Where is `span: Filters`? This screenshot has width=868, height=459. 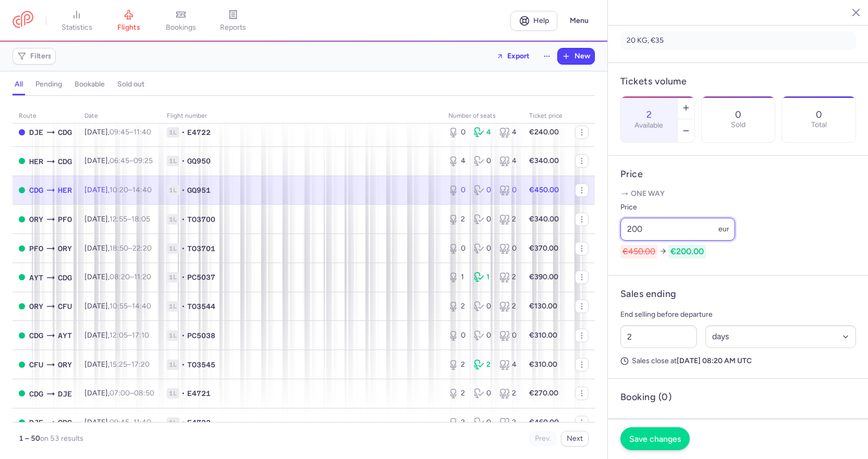
span: Filters is located at coordinates (41, 56).